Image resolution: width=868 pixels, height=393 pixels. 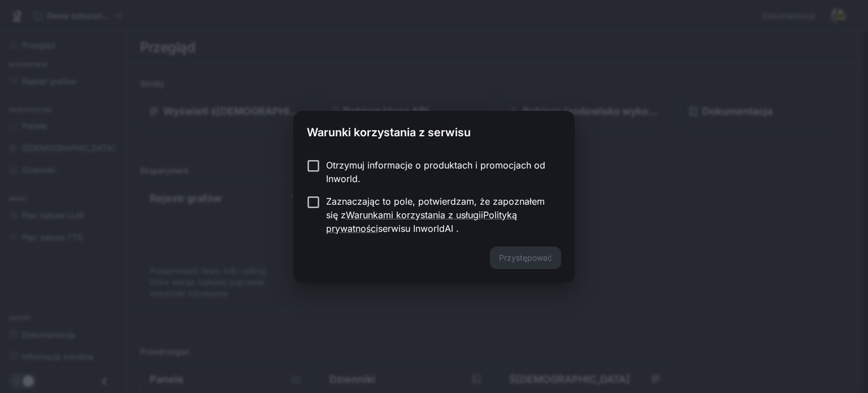 What do you see at coordinates (421, 222) in the screenshot?
I see `a: Polityką prywatności` at bounding box center [421, 222].